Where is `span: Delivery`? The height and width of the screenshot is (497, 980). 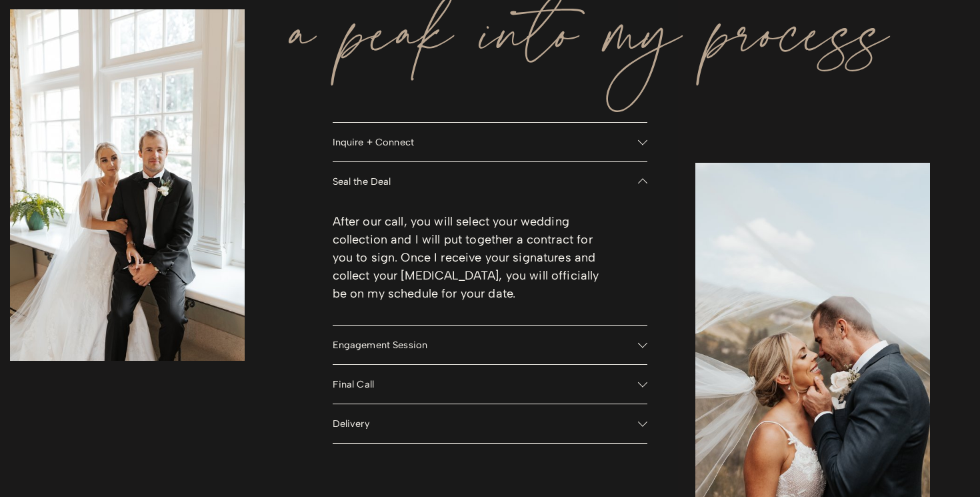
span: Delivery is located at coordinates (486, 424).